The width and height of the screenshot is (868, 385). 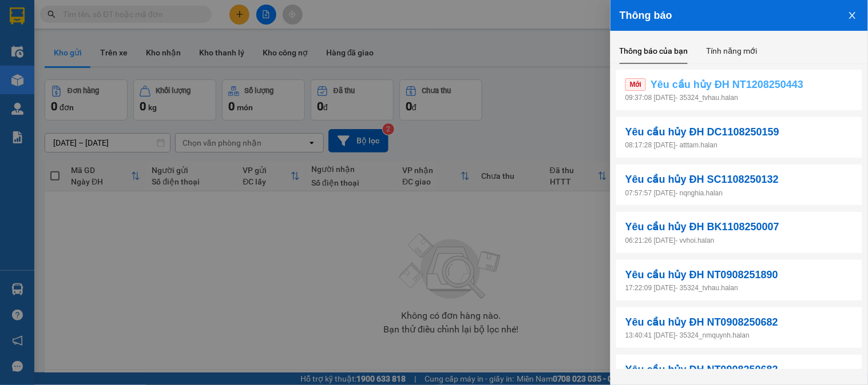 I want to click on div: Thông báo của bạn, so click(x=654, y=51).